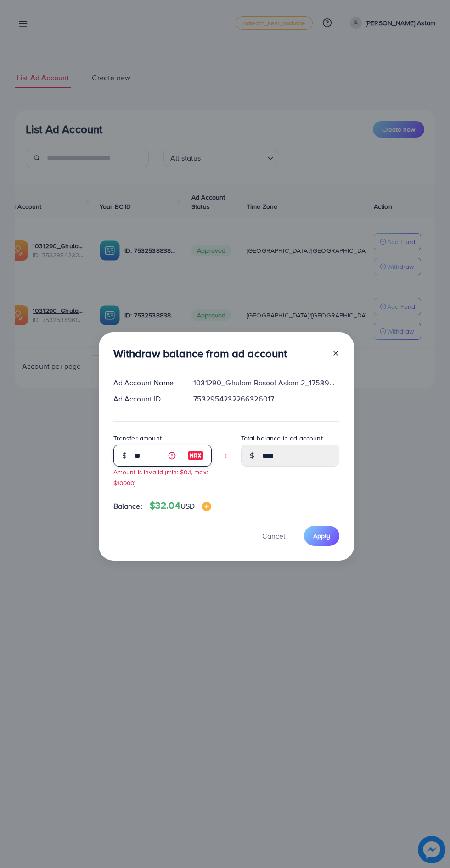 The height and width of the screenshot is (868, 450). Describe the element at coordinates (322, 536) in the screenshot. I see `button: Apply` at that location.